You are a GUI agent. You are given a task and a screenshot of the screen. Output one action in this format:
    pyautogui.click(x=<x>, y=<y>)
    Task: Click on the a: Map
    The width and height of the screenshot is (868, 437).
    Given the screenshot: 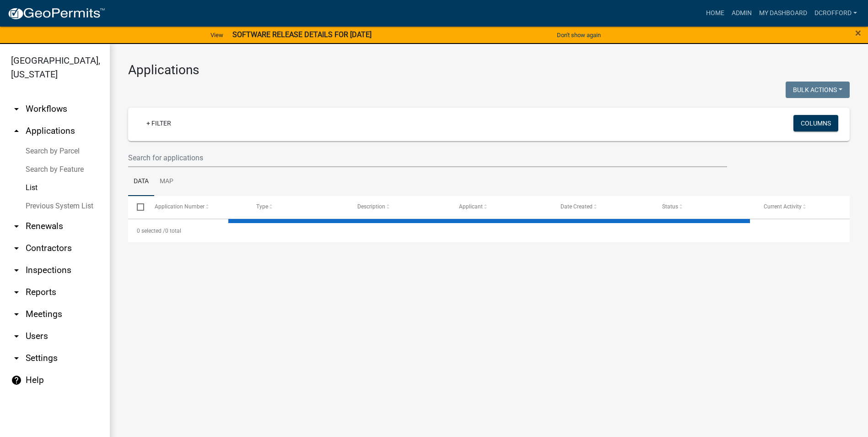 What is the action you would take?
    pyautogui.click(x=166, y=182)
    